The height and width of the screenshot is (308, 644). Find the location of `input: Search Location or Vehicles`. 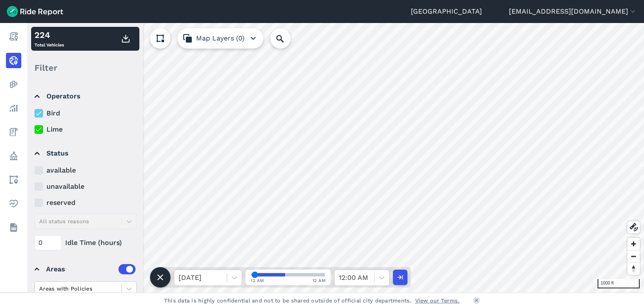

input: Search Location or Vehicles is located at coordinates (287, 39).